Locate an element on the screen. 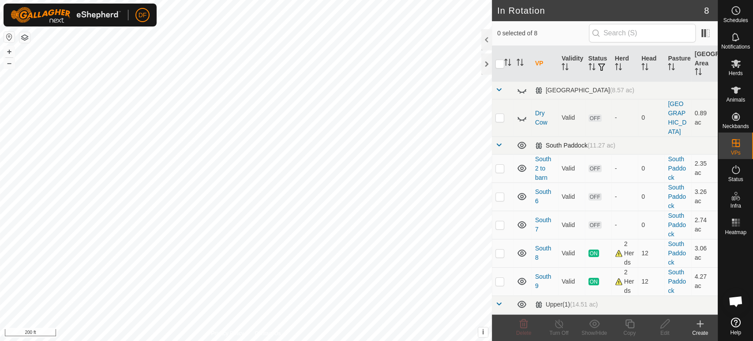  a: Dry Cow is located at coordinates (542, 117).